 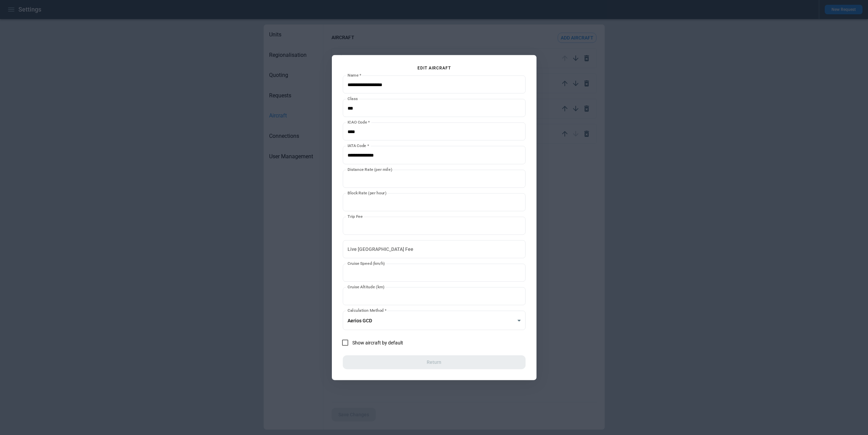 I want to click on label: Trip Fee, so click(x=355, y=216).